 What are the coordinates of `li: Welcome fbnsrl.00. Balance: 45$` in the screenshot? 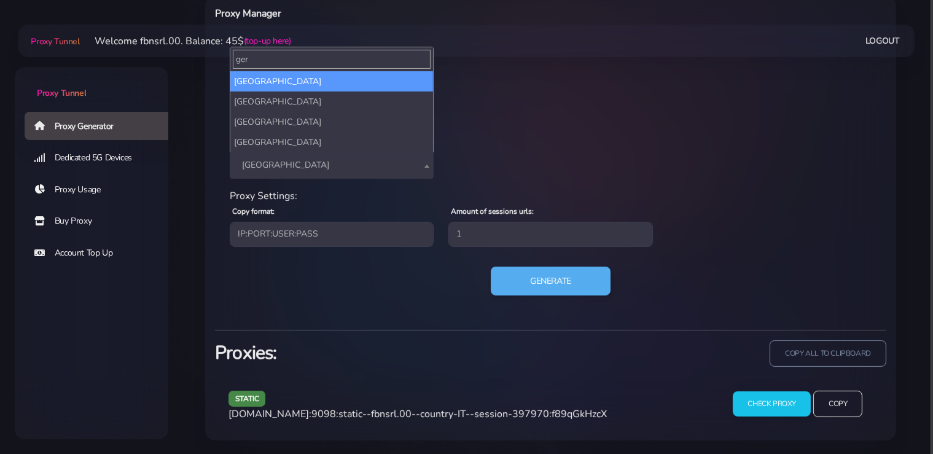 It's located at (185, 41).